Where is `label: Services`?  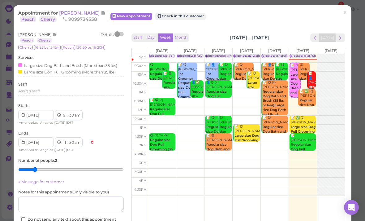
label: Services is located at coordinates (26, 58).